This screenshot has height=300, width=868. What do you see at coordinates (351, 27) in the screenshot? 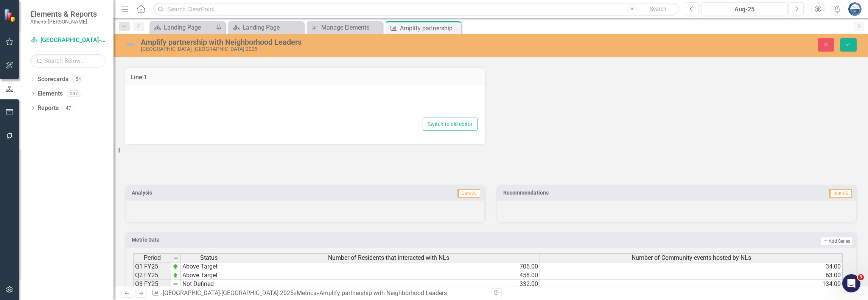
I see `div: Manage Elements` at bounding box center [351, 27].